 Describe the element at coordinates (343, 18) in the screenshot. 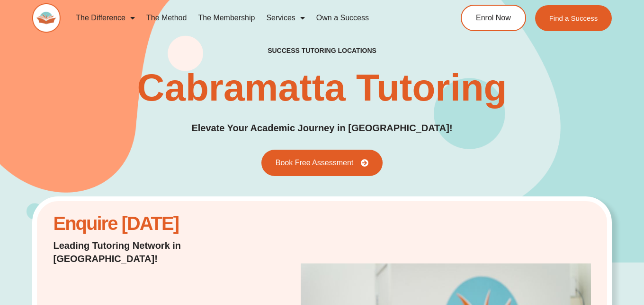

I see `a: Own a Success` at that location.